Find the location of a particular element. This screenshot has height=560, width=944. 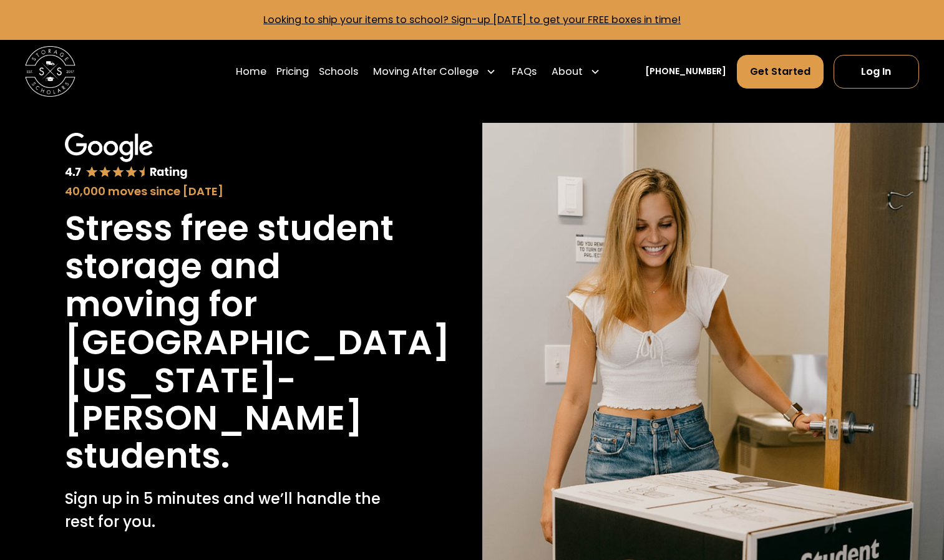

a: Schools is located at coordinates (338, 72).